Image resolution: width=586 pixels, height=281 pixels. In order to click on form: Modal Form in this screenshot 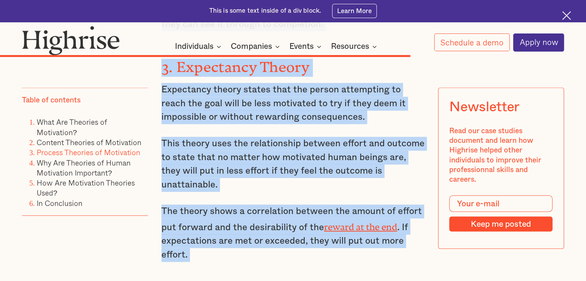, I will do `click(501, 214)`.